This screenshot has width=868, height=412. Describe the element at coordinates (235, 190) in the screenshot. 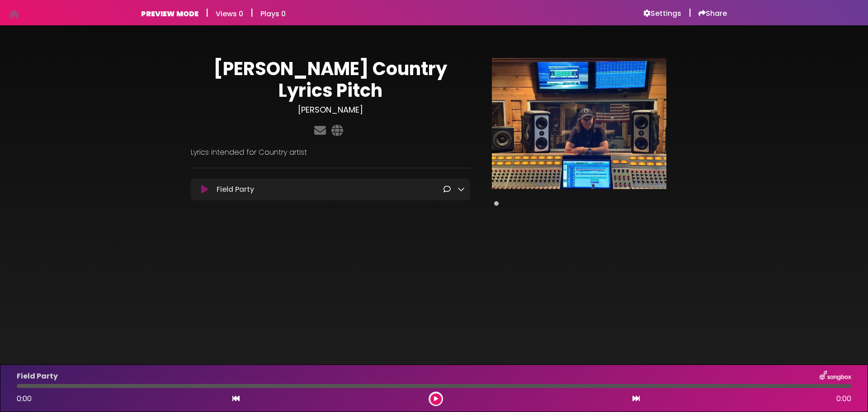

I see `p: Field Party` at that location.